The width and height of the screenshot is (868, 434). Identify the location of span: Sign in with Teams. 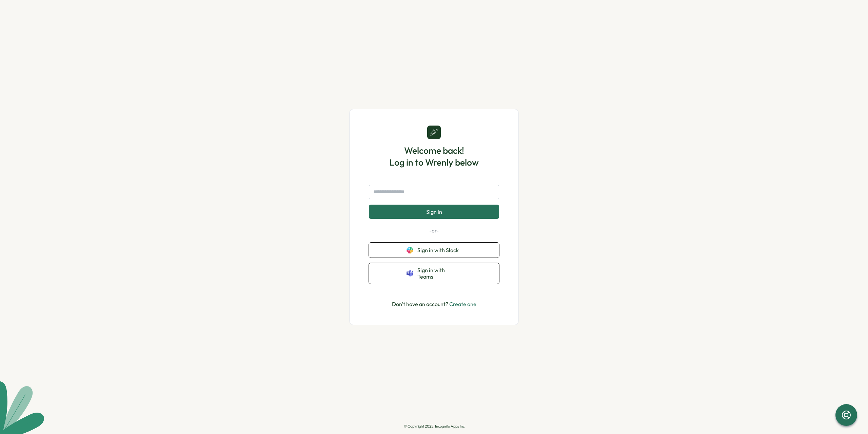
(440, 273).